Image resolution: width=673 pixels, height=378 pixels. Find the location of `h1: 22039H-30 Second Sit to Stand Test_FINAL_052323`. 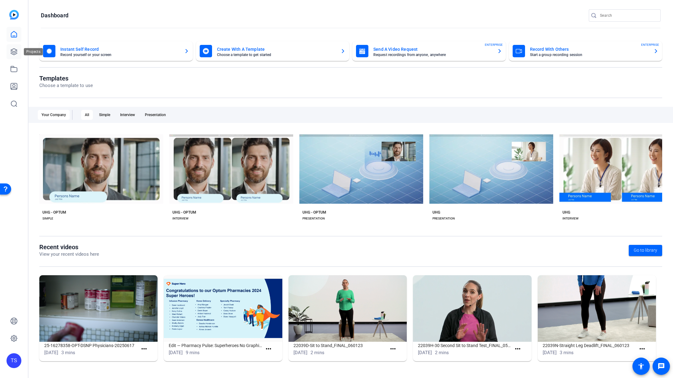

h1: 22039H-30 Second Sit to Stand Test_FINAL_052323 is located at coordinates (465, 346).